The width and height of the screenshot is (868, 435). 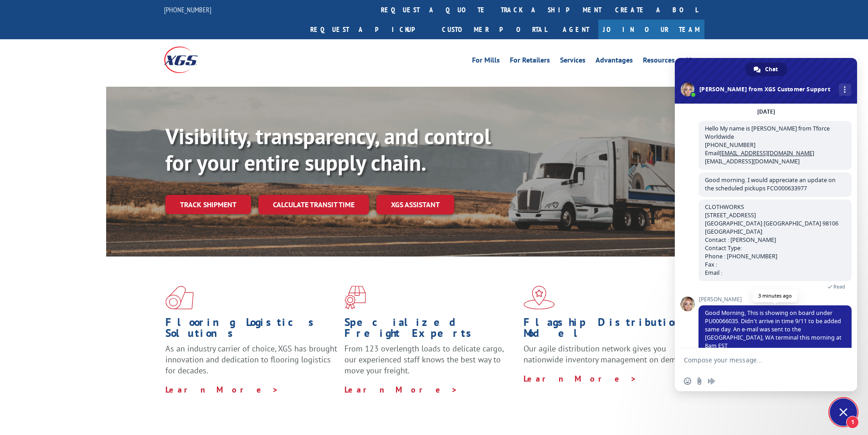 I want to click on a: Join Our Team, so click(x=652, y=29).